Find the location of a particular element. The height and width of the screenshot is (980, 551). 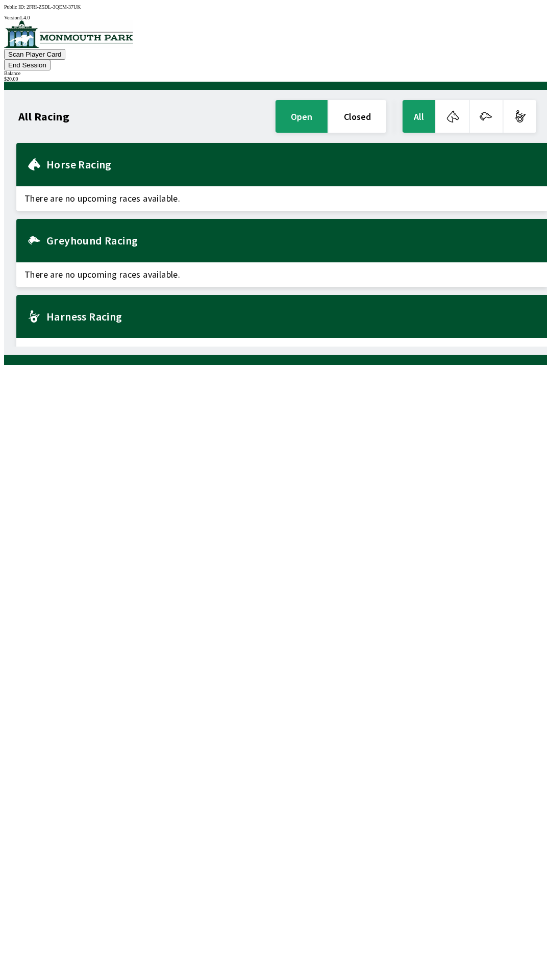

button: Scan Player Card is located at coordinates (34, 54).